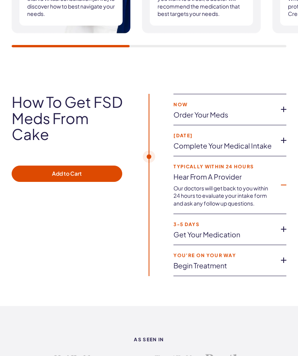 The width and height of the screenshot is (298, 356). I want to click on strong: You’re on your way, so click(223, 255).